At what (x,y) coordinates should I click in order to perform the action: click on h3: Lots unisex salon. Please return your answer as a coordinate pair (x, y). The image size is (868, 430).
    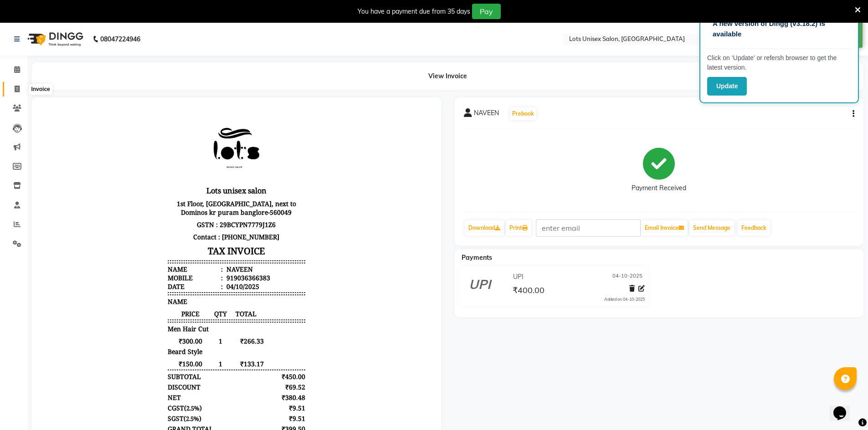
    Looking at the image, I should click on (196, 84).